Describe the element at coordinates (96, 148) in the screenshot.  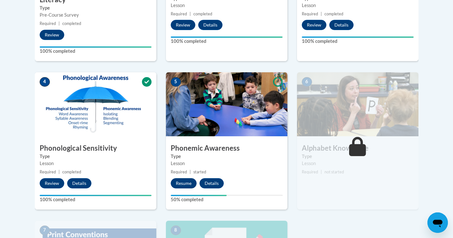
I see `h3: Phonological Sensitivity` at that location.